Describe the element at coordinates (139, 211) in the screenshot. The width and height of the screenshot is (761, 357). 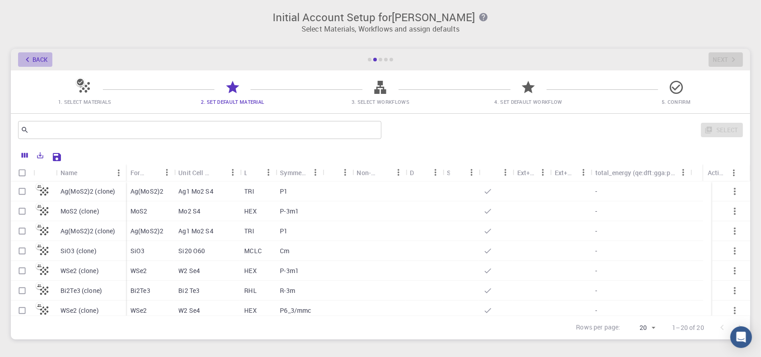
I see `p: MoS2` at that location.